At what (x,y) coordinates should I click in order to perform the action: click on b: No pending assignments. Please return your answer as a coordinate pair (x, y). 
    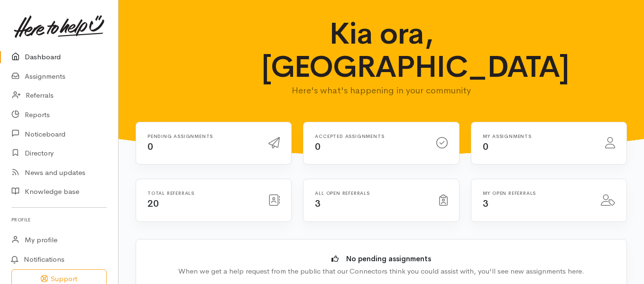
    Looking at the image, I should click on (388, 258).